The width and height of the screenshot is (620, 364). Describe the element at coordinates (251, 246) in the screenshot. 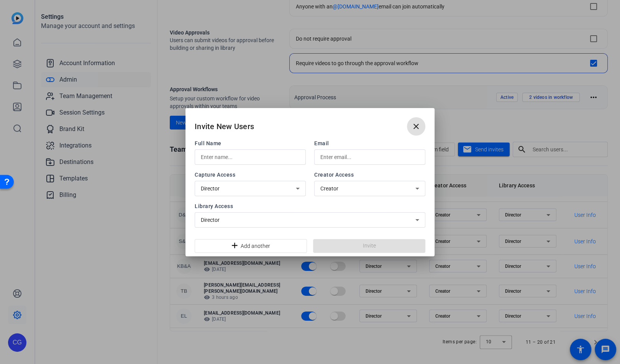

I see `button: Add another` at that location.